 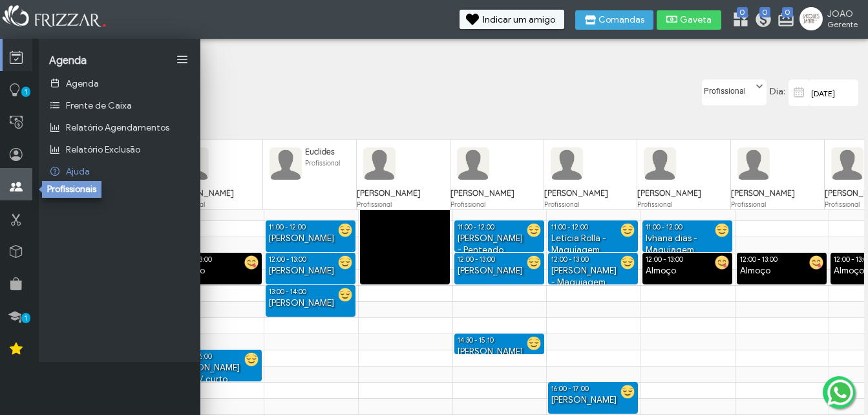 I want to click on button: Indicar um amigo, so click(x=512, y=20).